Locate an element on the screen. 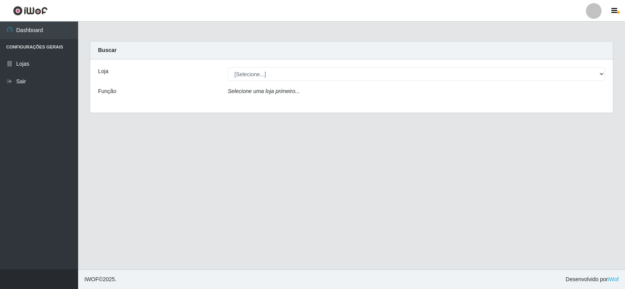  img: CoreUI Logo is located at coordinates (30, 11).